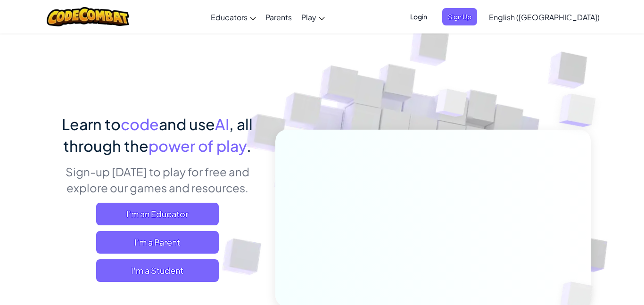 Image resolution: width=644 pixels, height=305 pixels. Describe the element at coordinates (158, 214) in the screenshot. I see `a: I'm an Educator` at that location.